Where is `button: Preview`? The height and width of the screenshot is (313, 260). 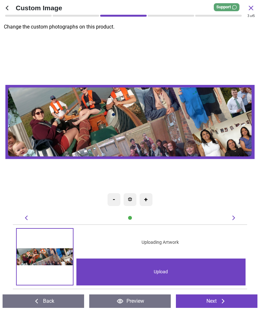 button: Preview is located at coordinates (130, 301).